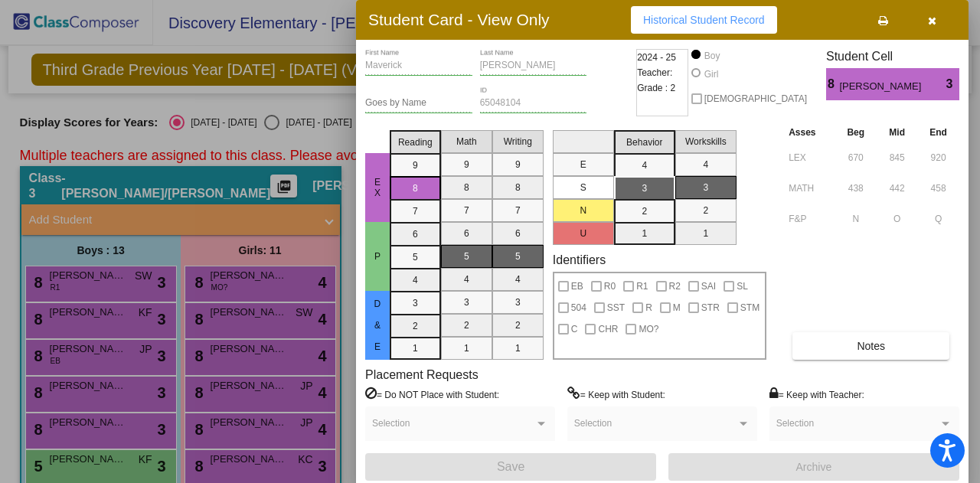 This screenshot has width=980, height=483. What do you see at coordinates (870, 346) in the screenshot?
I see `button: Notes` at bounding box center [870, 346].